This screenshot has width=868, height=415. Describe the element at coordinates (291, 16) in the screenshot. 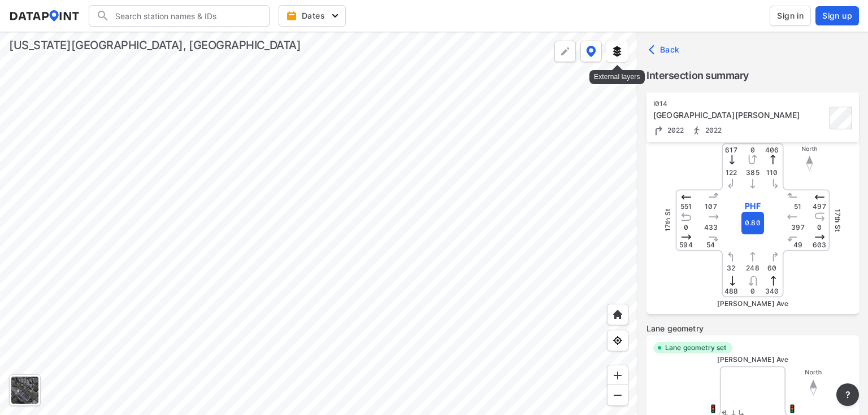

I see `img: calendar-gold.39a51dde.svg` at that location.